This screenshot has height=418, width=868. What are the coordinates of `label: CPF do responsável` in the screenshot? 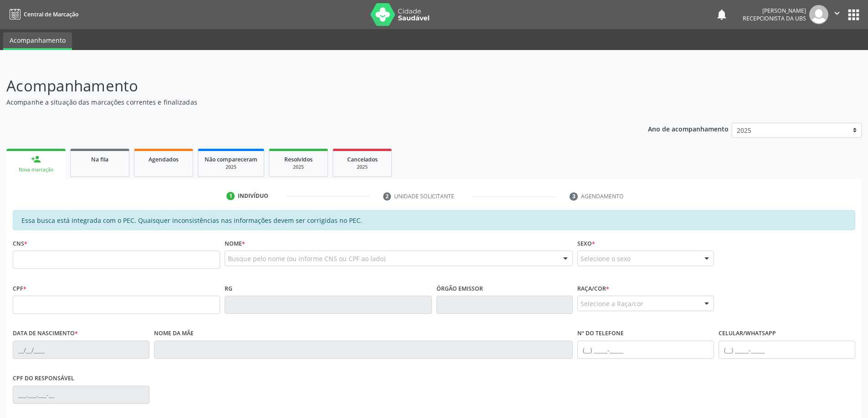 It's located at (43, 379).